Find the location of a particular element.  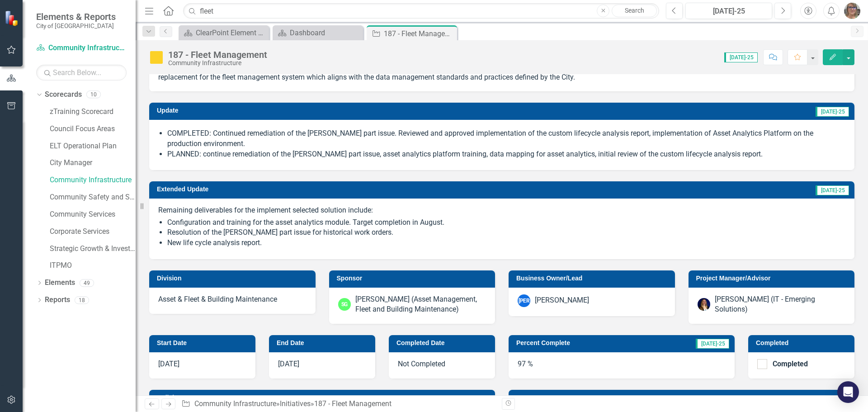

img: ClearPoint Strategy is located at coordinates (13, 17).